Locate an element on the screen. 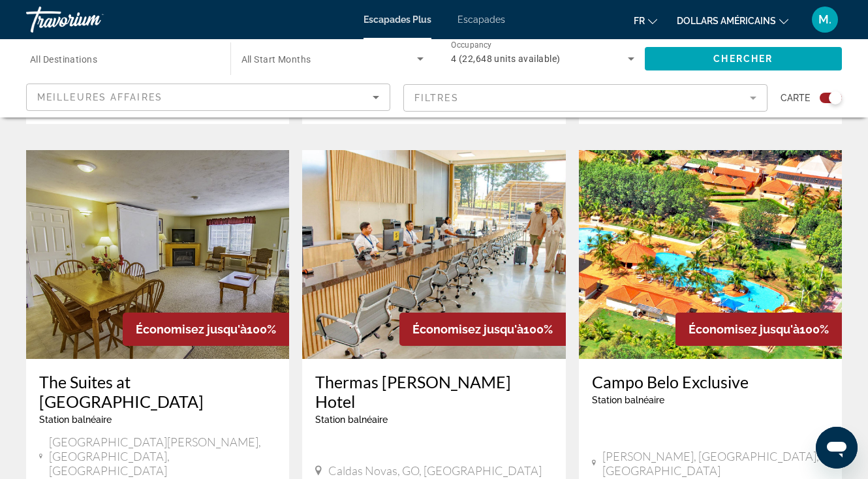 This screenshot has width=868, height=479. button: Filter is located at coordinates (586, 98).